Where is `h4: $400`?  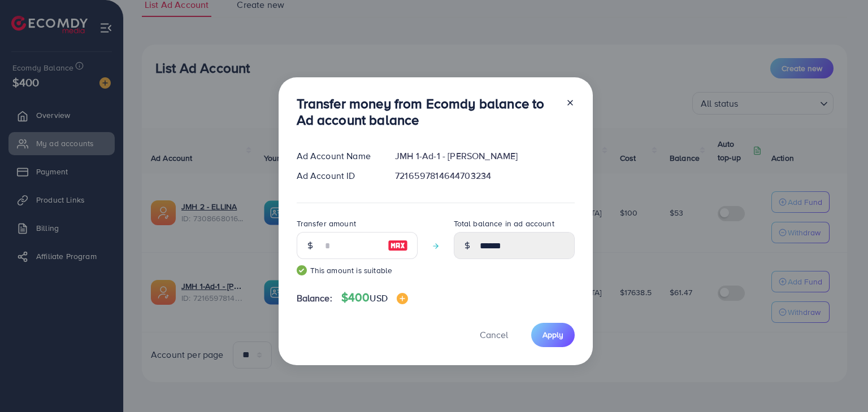
h4: $400 is located at coordinates (375, 297).